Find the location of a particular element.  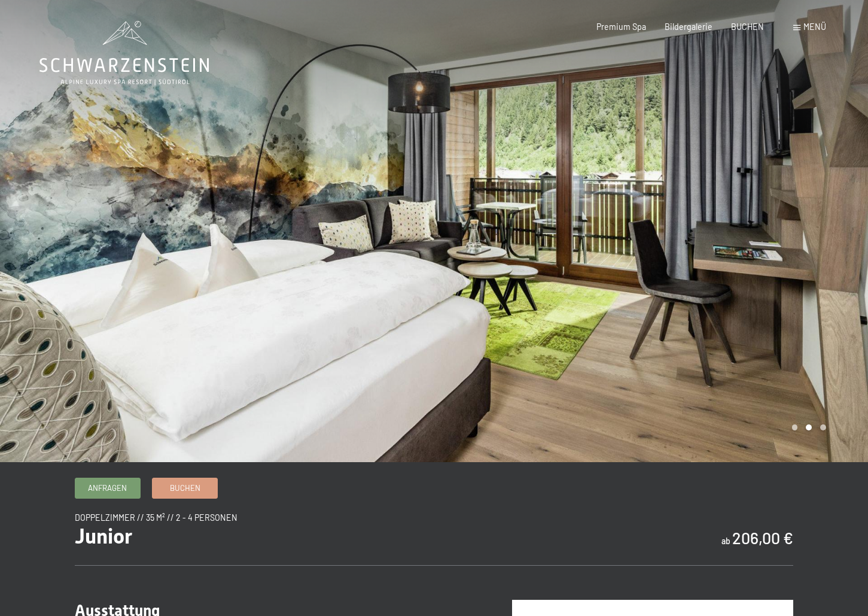

span: Anfragen is located at coordinates (107, 487).